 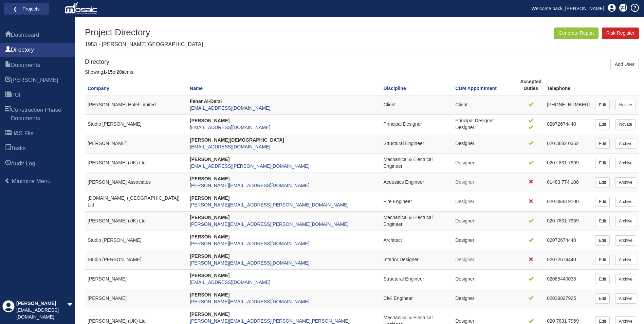 What do you see at coordinates (401, 260) in the screenshot?
I see `span: Interior Designer` at bounding box center [401, 260].